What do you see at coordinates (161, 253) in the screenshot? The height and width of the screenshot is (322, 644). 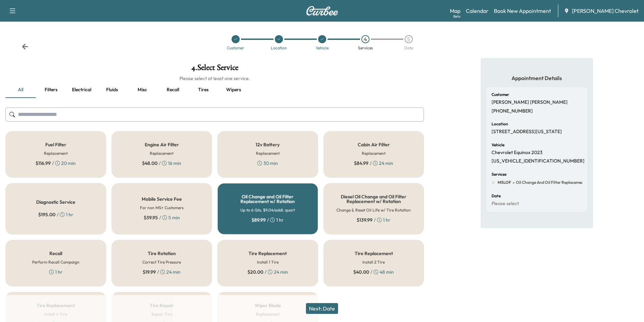 I see `h5: Tire Rotation` at bounding box center [161, 253].